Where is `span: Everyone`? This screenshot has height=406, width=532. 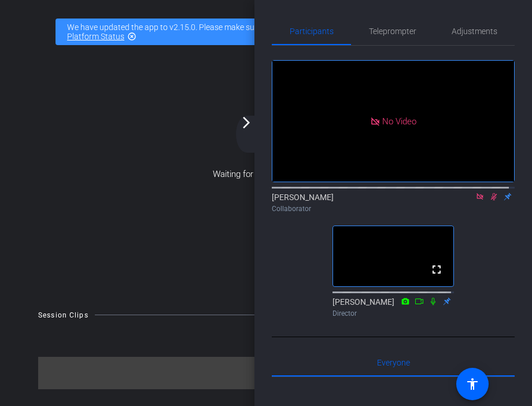
span: Everyone is located at coordinates (393, 363).